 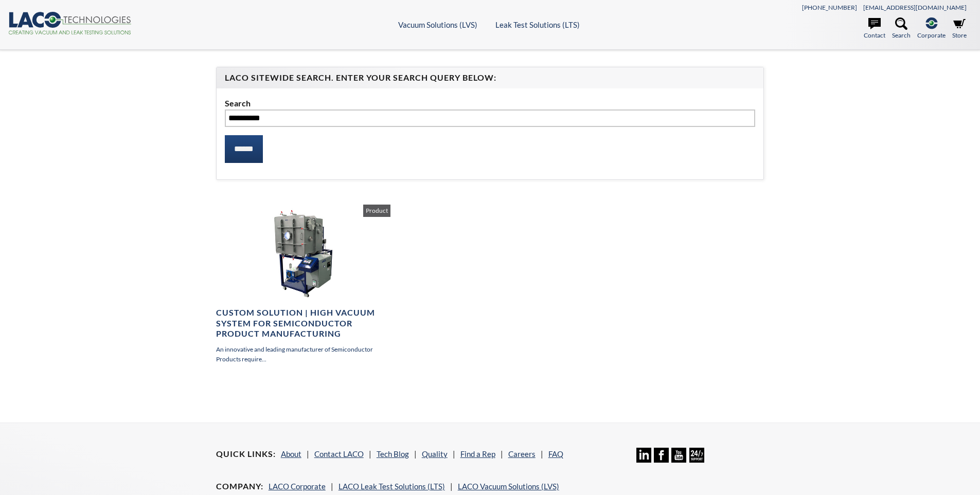 What do you see at coordinates (555, 454) in the screenshot?
I see `a: FAQ` at bounding box center [555, 454].